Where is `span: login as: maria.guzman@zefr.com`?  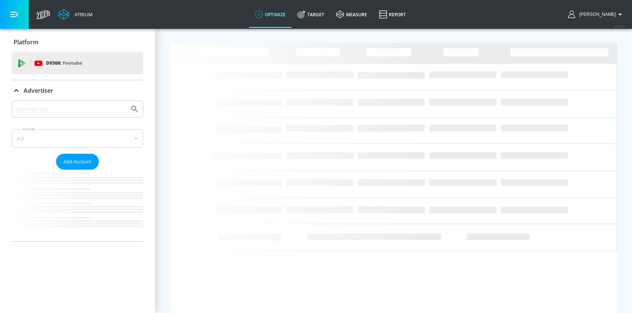
span: login as: maria.guzman@zefr.com is located at coordinates (596, 14).